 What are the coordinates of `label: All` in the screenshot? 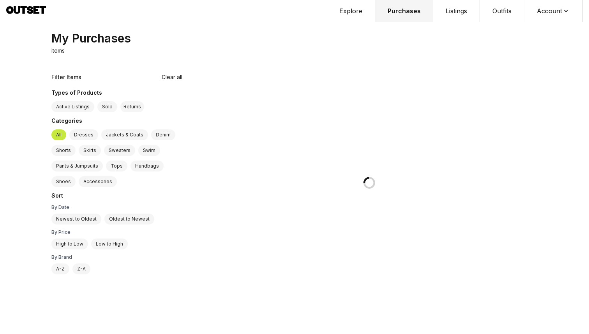 It's located at (59, 135).